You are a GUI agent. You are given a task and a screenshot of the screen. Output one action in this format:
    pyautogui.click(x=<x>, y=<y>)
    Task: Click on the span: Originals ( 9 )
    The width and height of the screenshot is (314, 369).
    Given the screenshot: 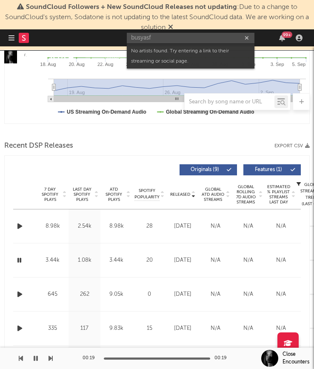 What is the action you would take?
    pyautogui.click(x=205, y=170)
    